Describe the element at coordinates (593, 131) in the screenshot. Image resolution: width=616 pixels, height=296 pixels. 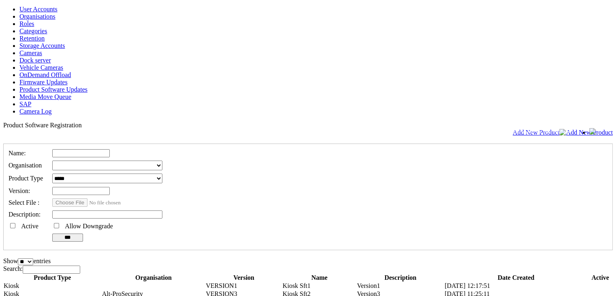
I see `img: bell24.png` at that location.